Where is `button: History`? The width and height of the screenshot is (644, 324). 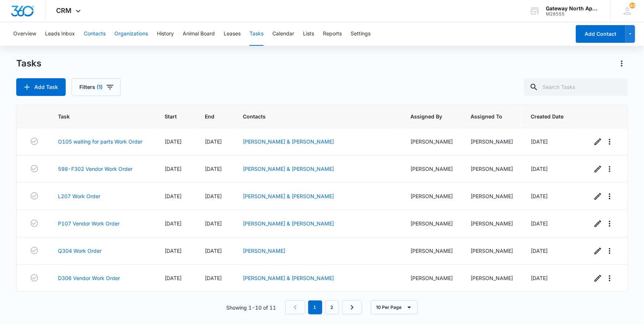
button: History is located at coordinates (165, 34).